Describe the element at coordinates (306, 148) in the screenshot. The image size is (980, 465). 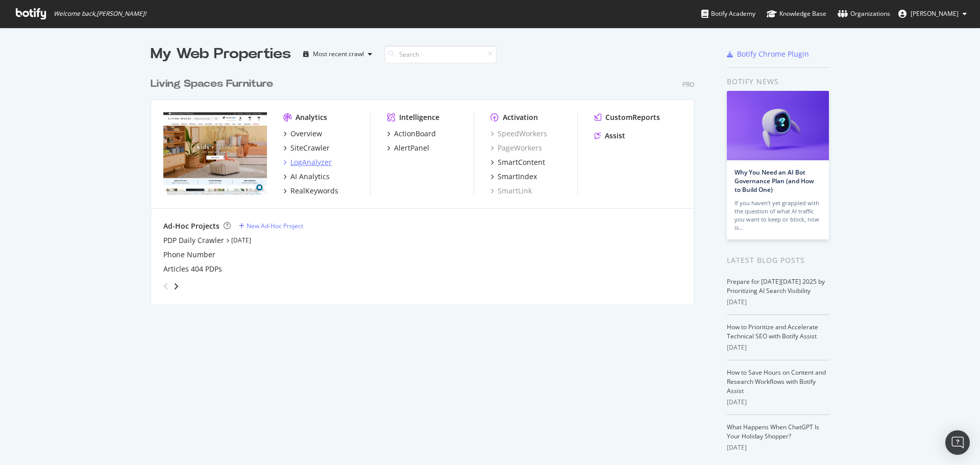
I see `a: SiteCrawler` at that location.